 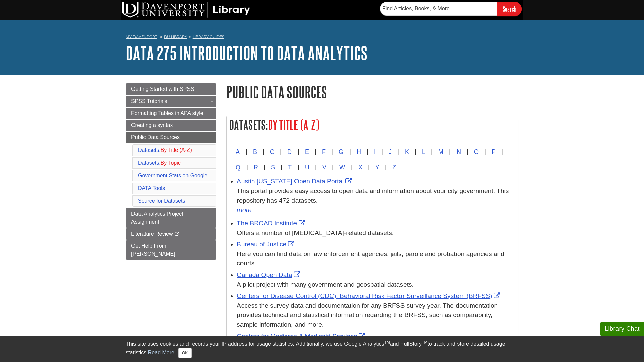 I want to click on button: I, so click(x=375, y=152).